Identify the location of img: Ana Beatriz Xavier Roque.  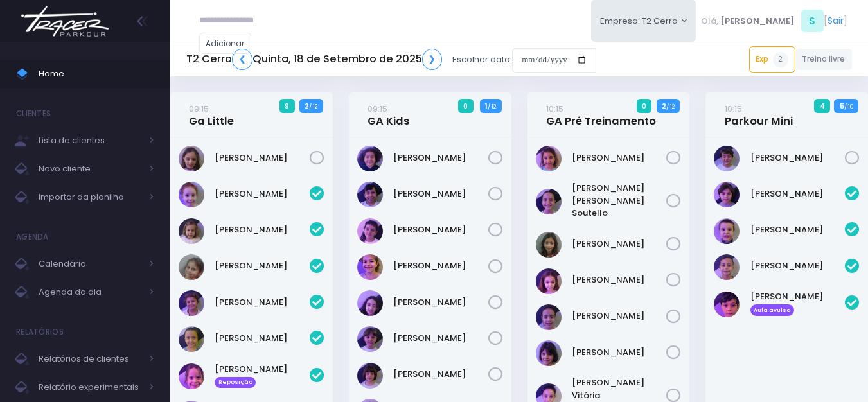
(370, 159).